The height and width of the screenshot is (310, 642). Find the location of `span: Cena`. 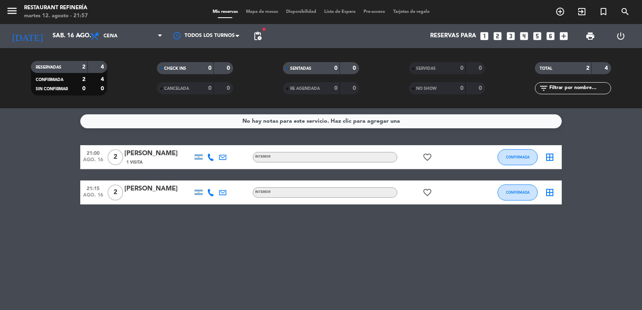

span: Cena is located at coordinates (110, 36).